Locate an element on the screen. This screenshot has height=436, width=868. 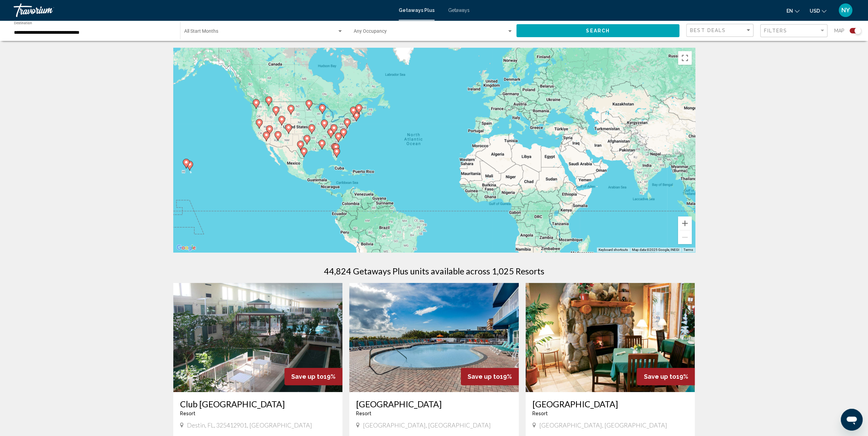
a: Getaways Plus is located at coordinates (417, 10).